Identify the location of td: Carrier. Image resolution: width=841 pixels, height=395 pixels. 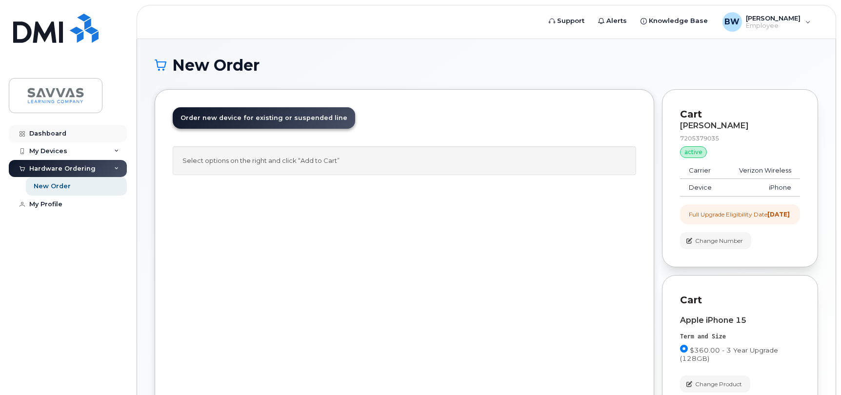
(702, 171).